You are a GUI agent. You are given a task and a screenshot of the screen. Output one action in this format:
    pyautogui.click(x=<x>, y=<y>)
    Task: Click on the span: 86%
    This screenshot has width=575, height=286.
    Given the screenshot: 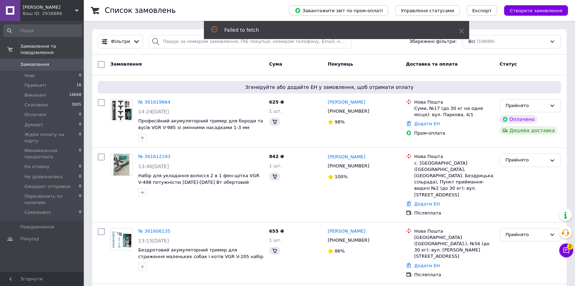 What is the action you would take?
    pyautogui.click(x=340, y=251)
    